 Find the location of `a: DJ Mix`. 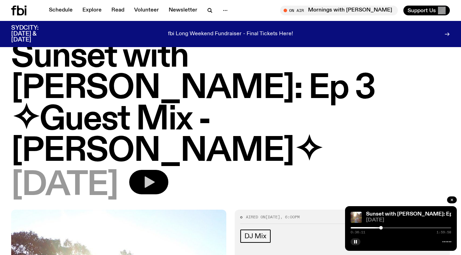

a: DJ Mix is located at coordinates (255, 236).